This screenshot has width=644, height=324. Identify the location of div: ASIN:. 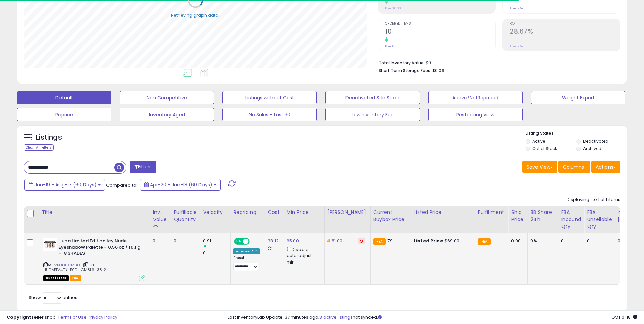
(94, 259).